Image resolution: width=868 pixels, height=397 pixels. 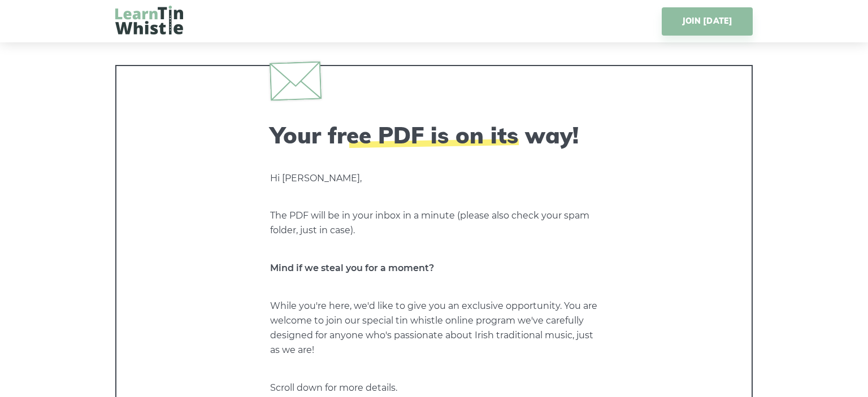 What do you see at coordinates (296, 81) in the screenshot?
I see `img: envelope.svg` at bounding box center [296, 81].